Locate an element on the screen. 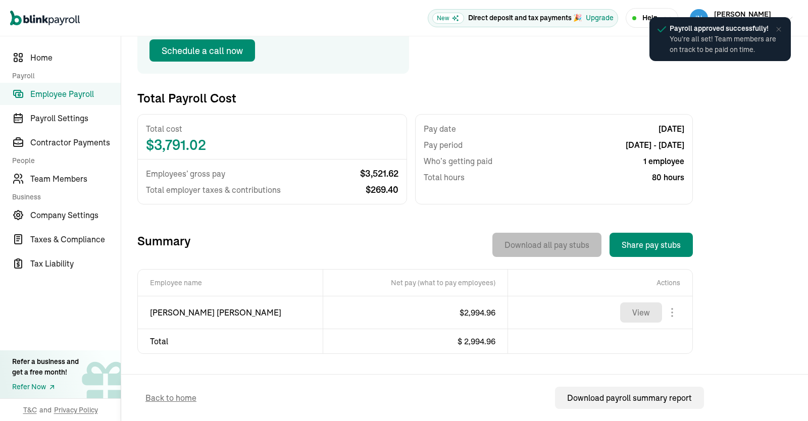 Image resolution: width=808 pixels, height=421 pixels. span: Employee Payroll is located at coordinates (75, 94).